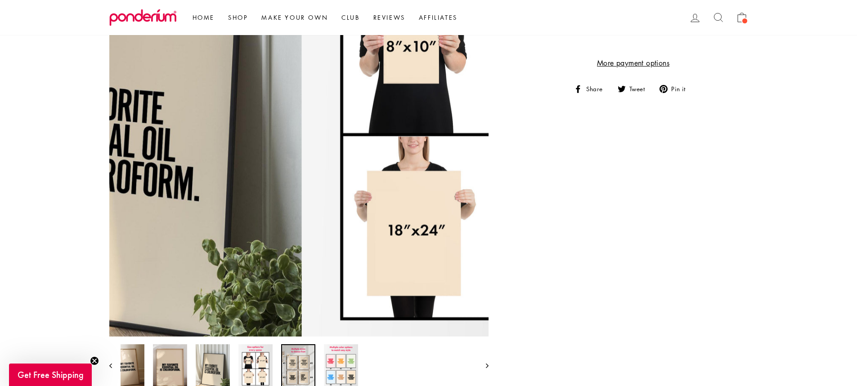 The image size is (857, 386). What do you see at coordinates (323, 18) in the screenshot?
I see `ul: Primary` at bounding box center [323, 18].